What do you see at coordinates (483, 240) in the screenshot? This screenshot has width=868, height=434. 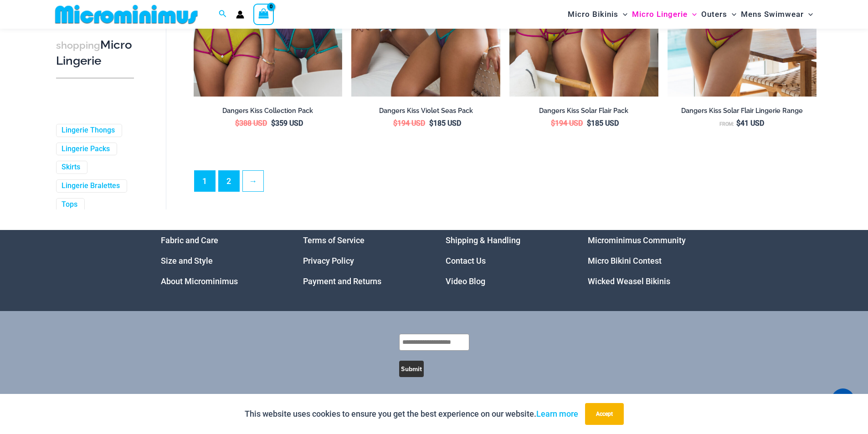 I see `a: Shipping & Handling` at bounding box center [483, 240].